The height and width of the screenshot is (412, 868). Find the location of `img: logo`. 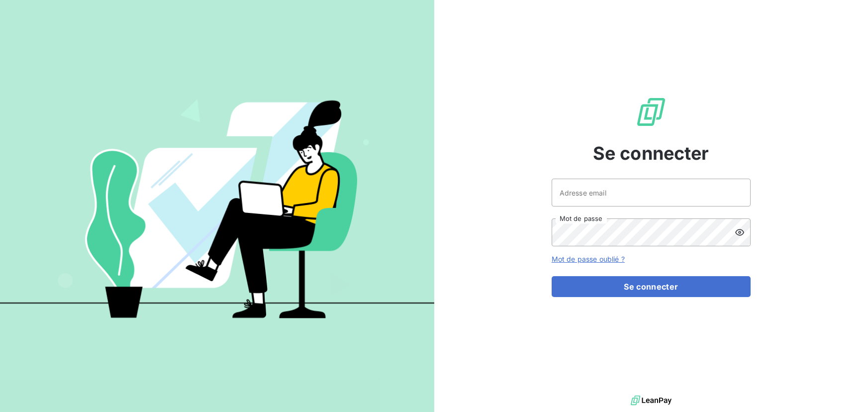

img: logo is located at coordinates (652, 400).